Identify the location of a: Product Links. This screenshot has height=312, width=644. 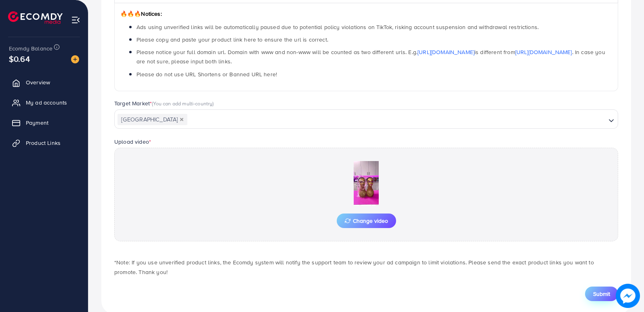
(44, 143).